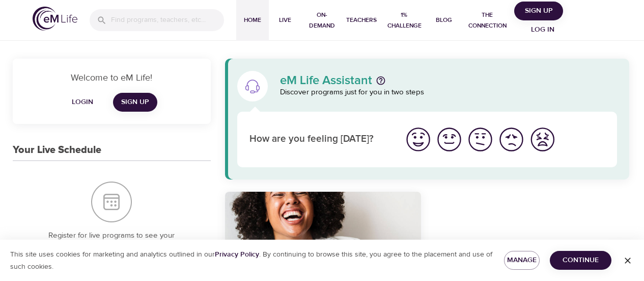 The width and height of the screenshot is (644, 281). Describe the element at coordinates (167, 20) in the screenshot. I see `input: Find programs, teachers, etc...` at that location.